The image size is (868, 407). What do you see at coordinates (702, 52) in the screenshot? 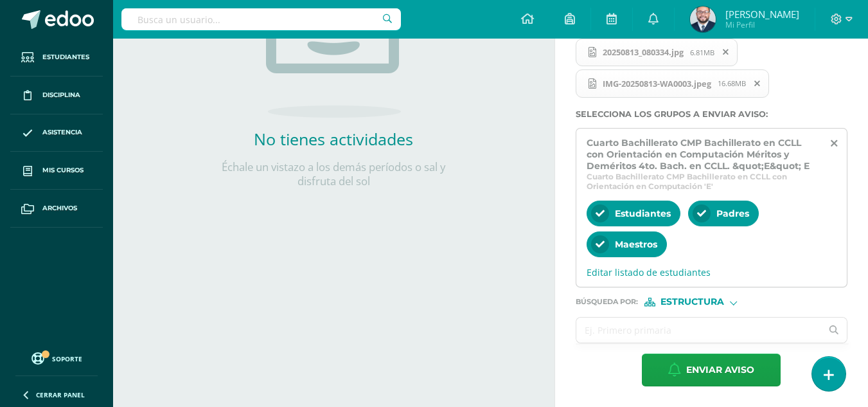
I see `span: 6.81MB` at bounding box center [702, 52].